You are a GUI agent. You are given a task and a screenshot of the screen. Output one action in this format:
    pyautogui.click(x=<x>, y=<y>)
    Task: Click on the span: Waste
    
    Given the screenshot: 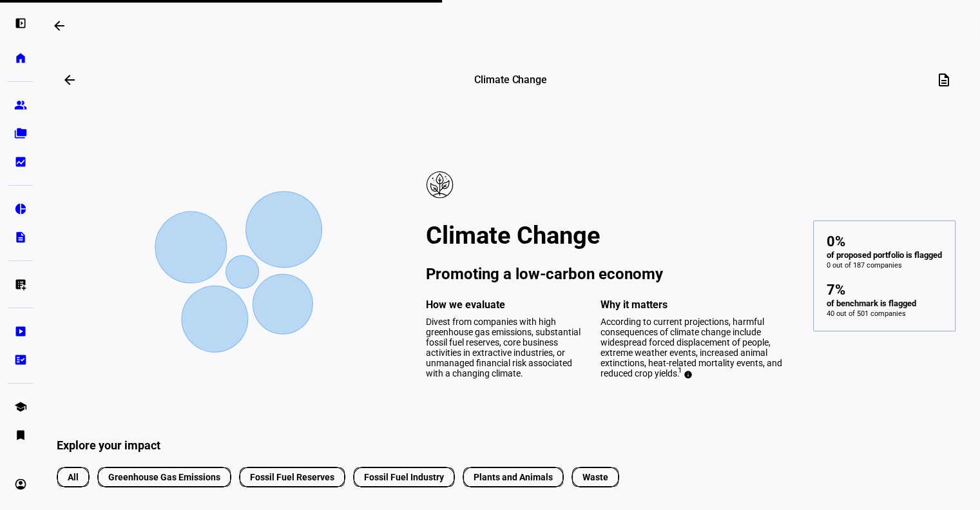 What is the action you would take?
    pyautogui.click(x=595, y=477)
    